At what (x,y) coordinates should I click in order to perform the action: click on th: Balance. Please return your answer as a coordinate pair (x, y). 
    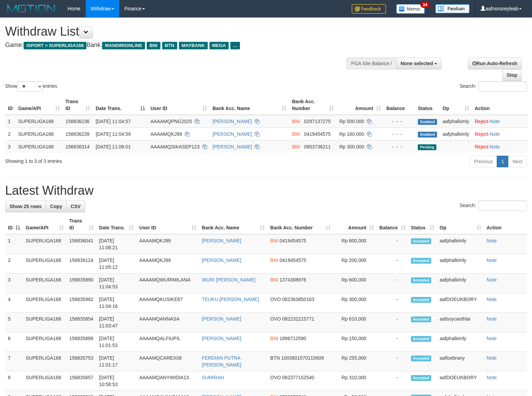
    Looking at the image, I should click on (399, 105).